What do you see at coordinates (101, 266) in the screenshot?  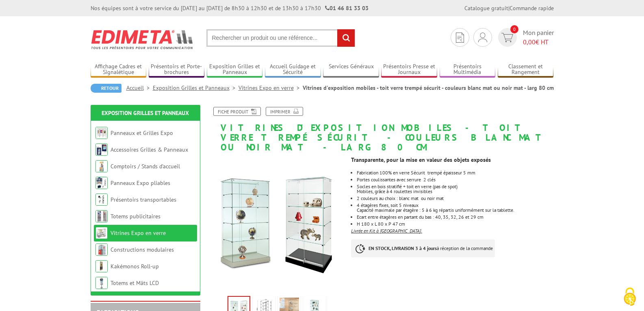 I see `img: Kakémonos Roll-up` at bounding box center [101, 266].